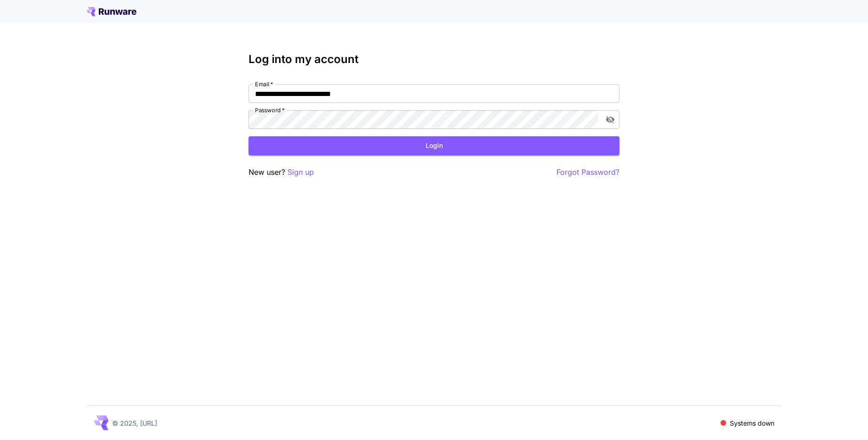 Image resolution: width=868 pixels, height=440 pixels. Describe the element at coordinates (264, 84) in the screenshot. I see `label: Email` at that location.